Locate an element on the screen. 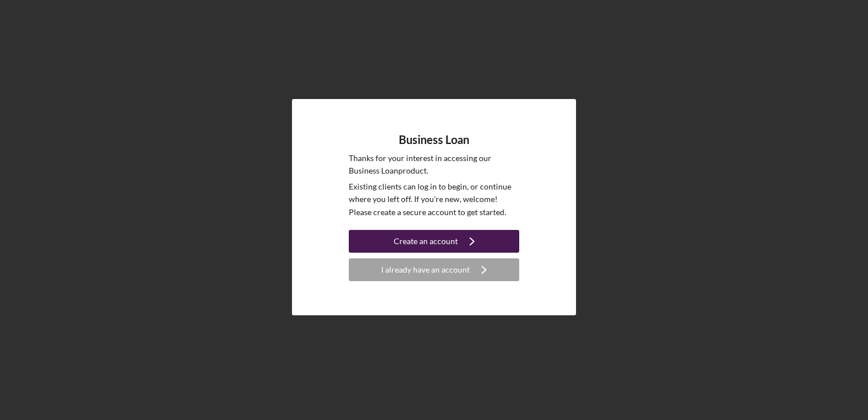  div: I already have an account is located at coordinates (426, 270).